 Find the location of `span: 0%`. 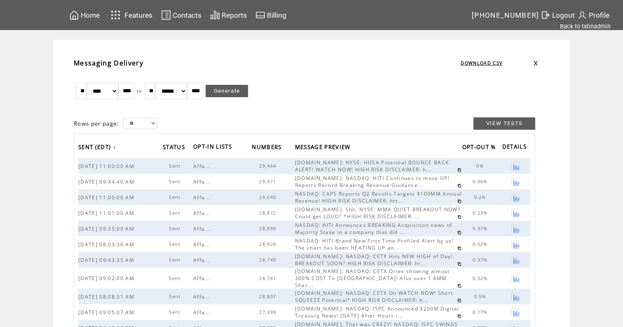

span: 0% is located at coordinates (481, 166).